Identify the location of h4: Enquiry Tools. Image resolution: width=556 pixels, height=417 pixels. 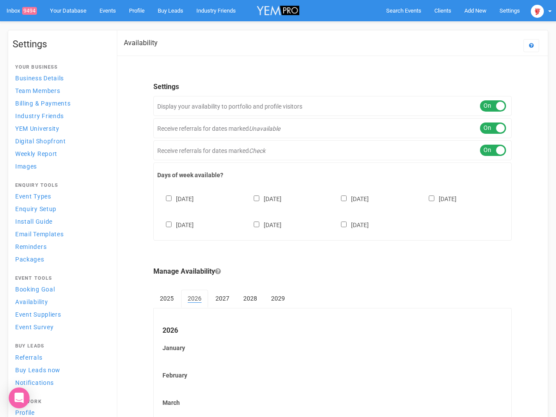
(60, 186).